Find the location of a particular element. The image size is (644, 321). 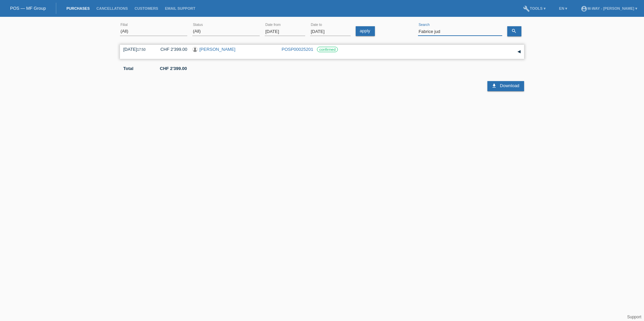

i: account_circle is located at coordinates (584, 9).